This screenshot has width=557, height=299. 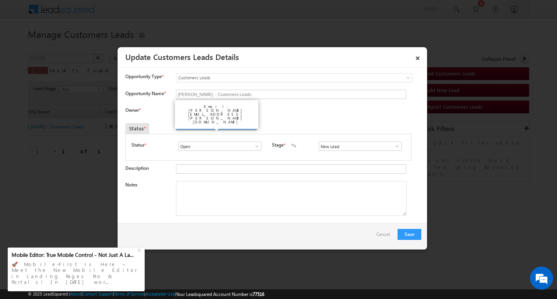 I want to click on span: © 2025 LeadSquared | | | | |, so click(x=146, y=294).